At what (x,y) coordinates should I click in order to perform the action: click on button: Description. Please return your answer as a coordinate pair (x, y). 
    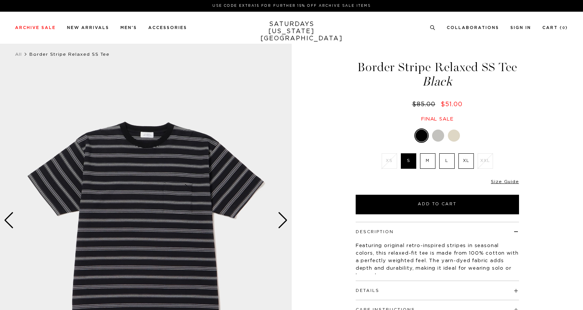
    Looking at the image, I should click on (374, 231).